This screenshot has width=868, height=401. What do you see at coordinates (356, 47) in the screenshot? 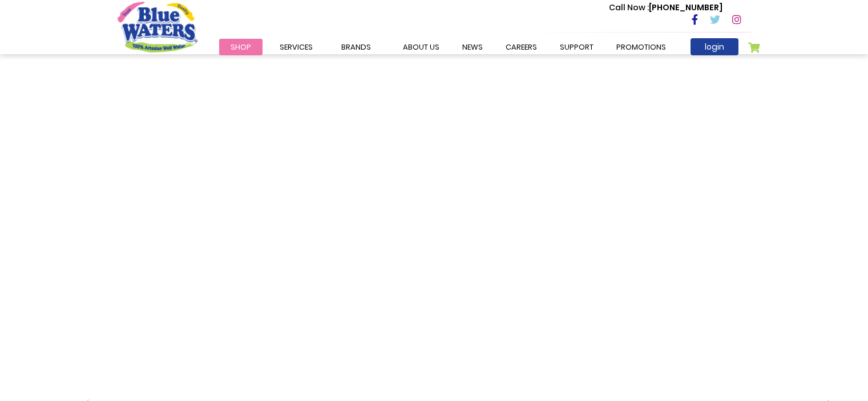
I see `span: Brands` at bounding box center [356, 47].